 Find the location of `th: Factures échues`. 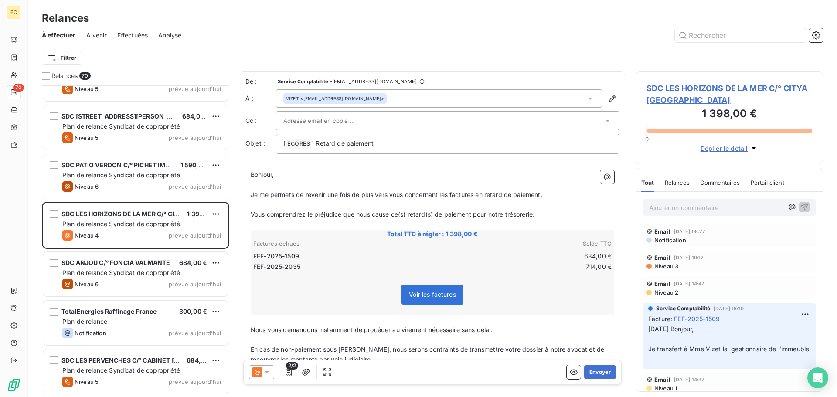

th: Factures échues is located at coordinates (342, 244).